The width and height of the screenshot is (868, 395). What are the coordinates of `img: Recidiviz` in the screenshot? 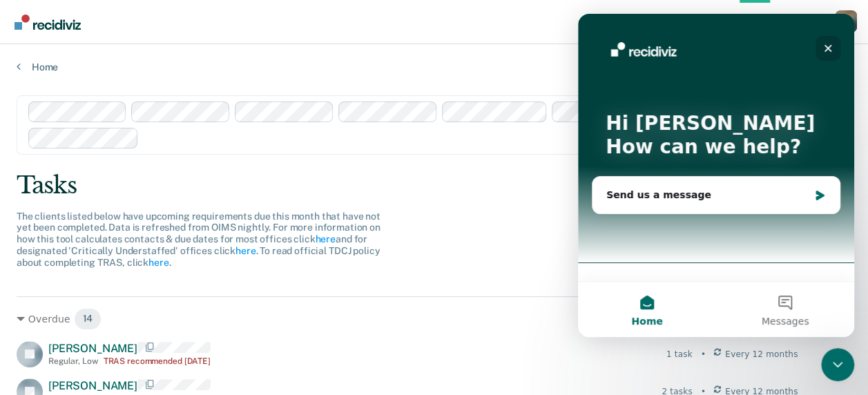 It's located at (48, 22).